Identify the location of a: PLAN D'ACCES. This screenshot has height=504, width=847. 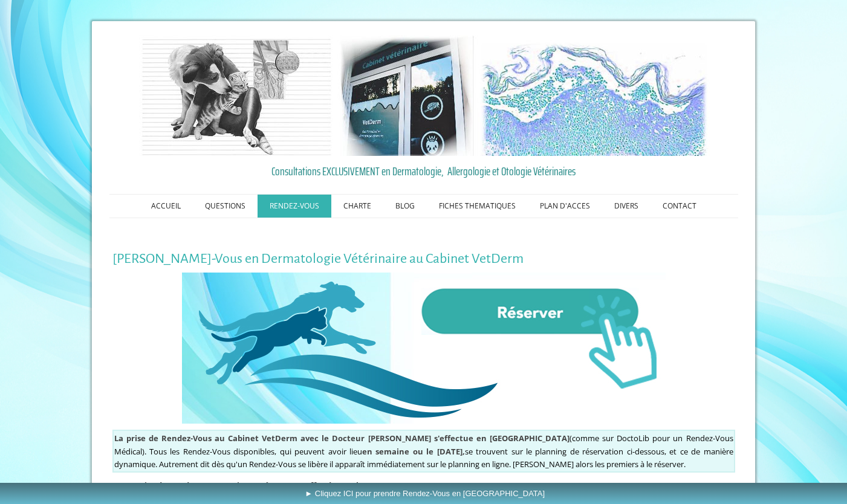
(564, 206).